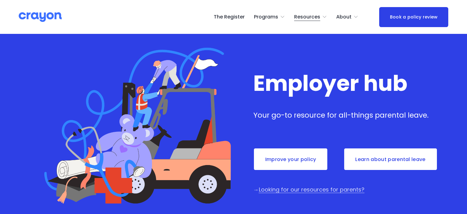  I want to click on a: The Register, so click(229, 17).